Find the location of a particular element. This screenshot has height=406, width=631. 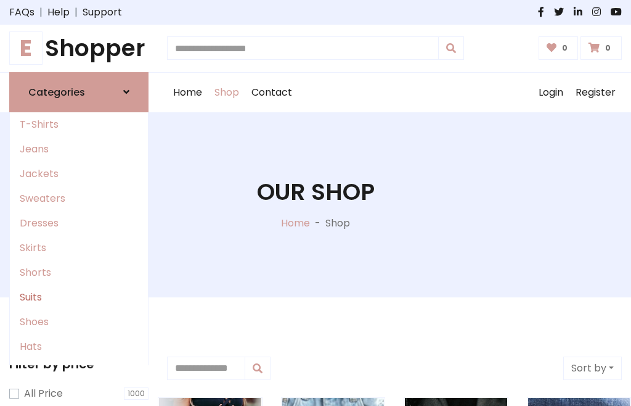

span: E is located at coordinates (26, 48).